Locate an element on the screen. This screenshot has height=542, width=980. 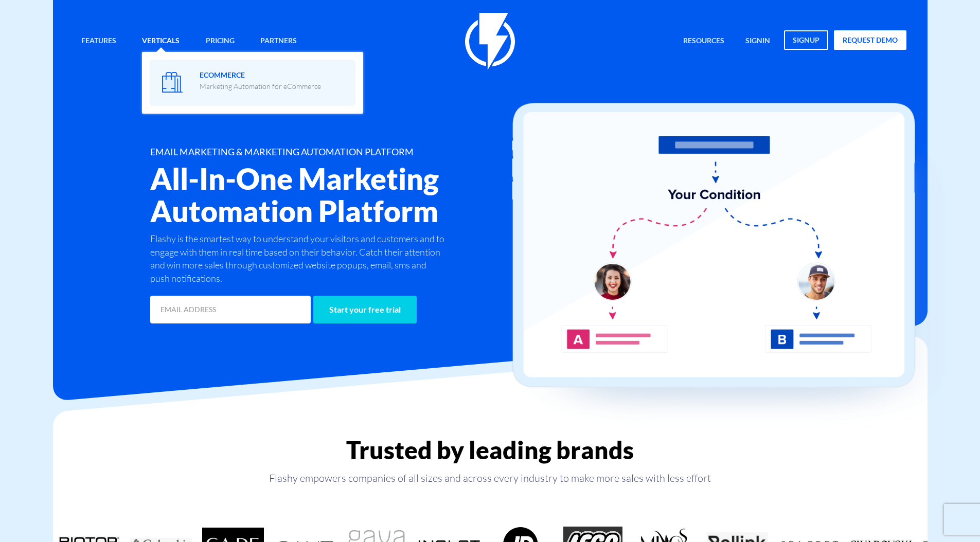
a: Partners is located at coordinates (278, 41).